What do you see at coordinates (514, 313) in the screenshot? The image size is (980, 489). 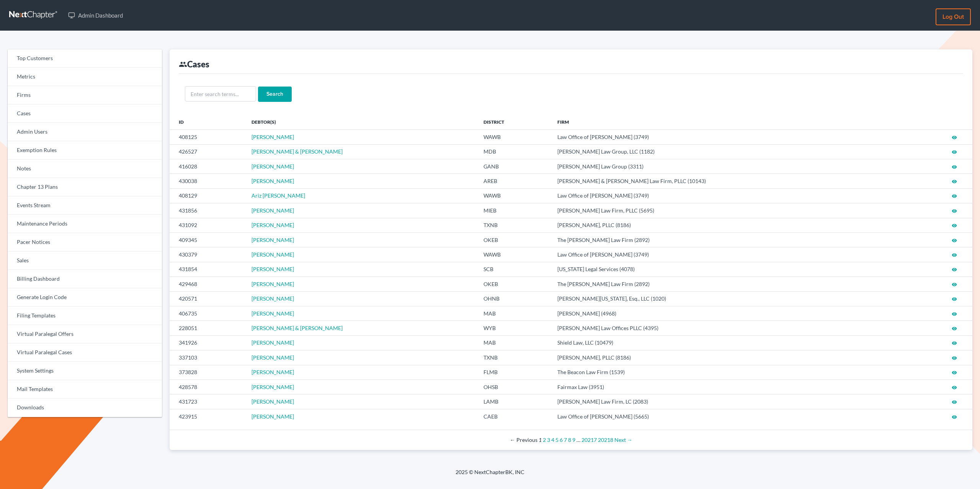 I see `td: MAB` at bounding box center [514, 313].